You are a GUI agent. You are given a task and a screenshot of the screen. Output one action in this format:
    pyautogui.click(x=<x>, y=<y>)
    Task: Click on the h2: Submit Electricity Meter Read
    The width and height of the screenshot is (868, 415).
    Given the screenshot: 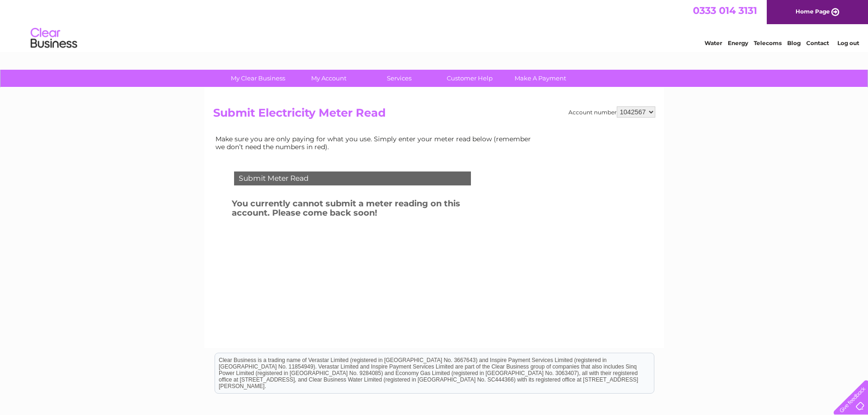 What is the action you would take?
    pyautogui.click(x=434, y=115)
    